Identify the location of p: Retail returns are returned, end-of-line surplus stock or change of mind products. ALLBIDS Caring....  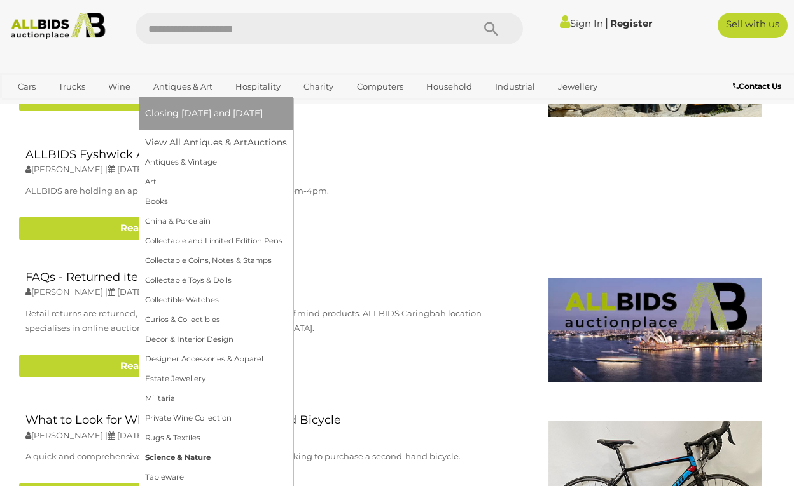
(268, 321).